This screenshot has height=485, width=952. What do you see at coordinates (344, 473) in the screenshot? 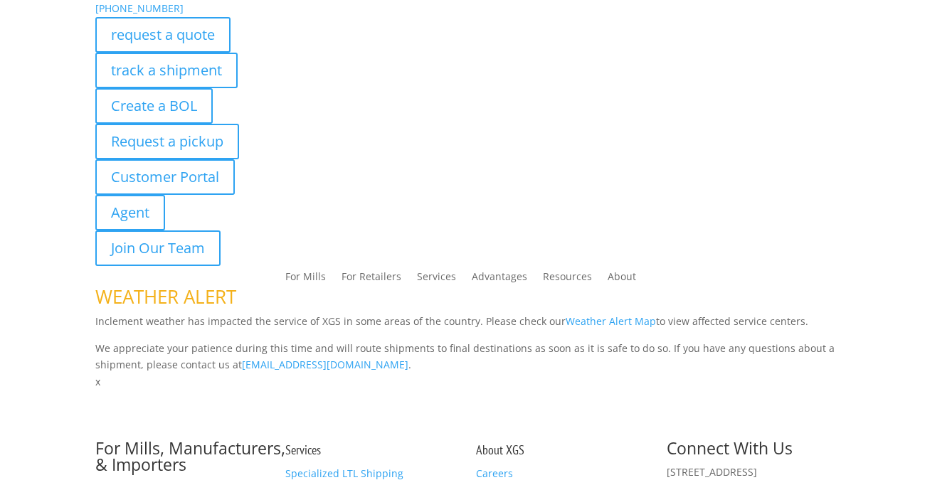
I see `a: Specialized LTL Shipping` at bounding box center [344, 473].